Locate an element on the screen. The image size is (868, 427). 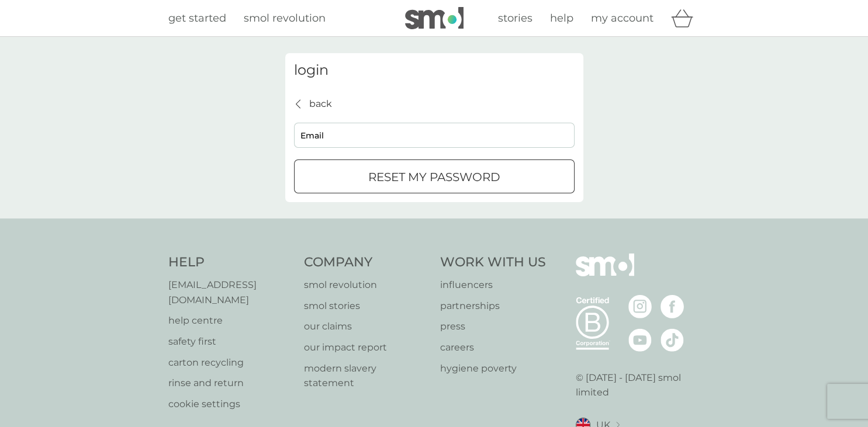
p: influencers is located at coordinates (493, 285).